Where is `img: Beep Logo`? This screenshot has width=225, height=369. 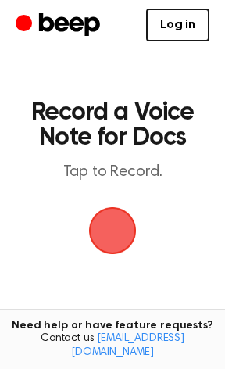
img: Beep Logo is located at coordinates (113, 231).